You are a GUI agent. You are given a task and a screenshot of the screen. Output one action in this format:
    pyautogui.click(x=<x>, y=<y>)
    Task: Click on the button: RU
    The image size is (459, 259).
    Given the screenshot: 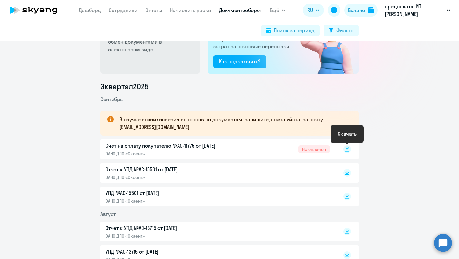 What is the action you would take?
    pyautogui.click(x=314, y=10)
    